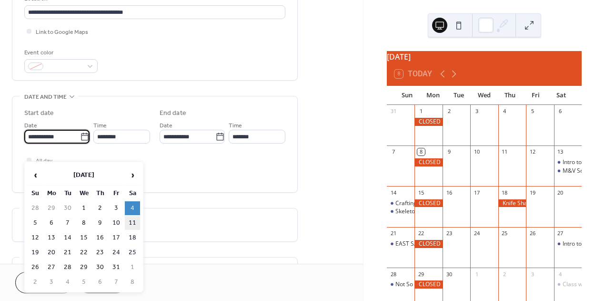 This screenshot has width=605, height=301. What do you see at coordinates (408, 95) in the screenshot?
I see `div: Sun` at bounding box center [408, 95].